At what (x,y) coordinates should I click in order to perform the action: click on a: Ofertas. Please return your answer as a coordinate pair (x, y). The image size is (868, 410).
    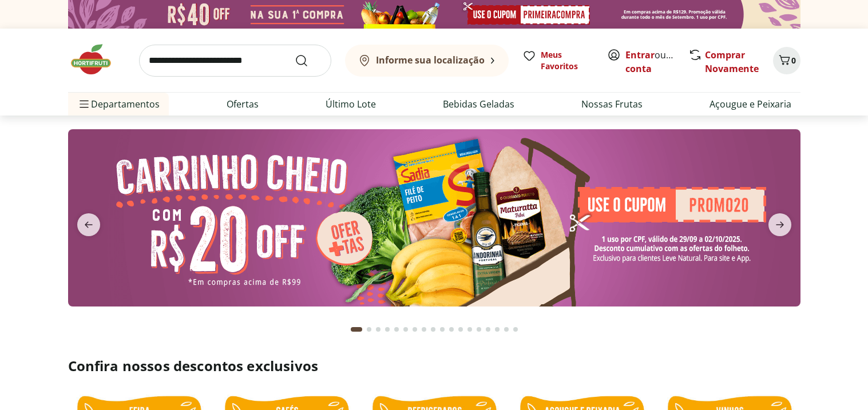
    Looking at the image, I should click on (243, 104).